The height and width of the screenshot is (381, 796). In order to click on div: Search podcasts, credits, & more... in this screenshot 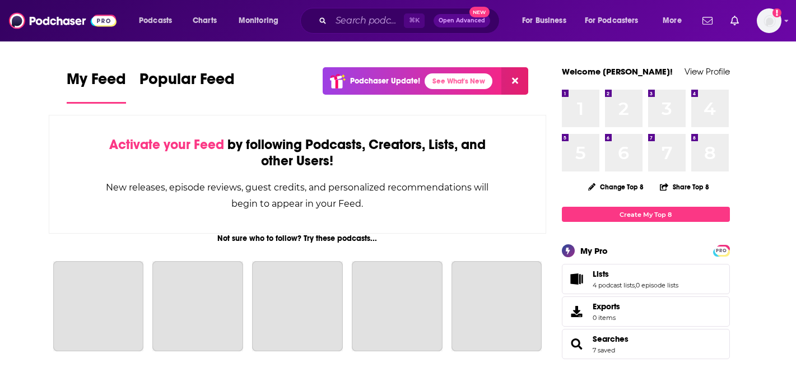, I will do `click(411, 21)`.